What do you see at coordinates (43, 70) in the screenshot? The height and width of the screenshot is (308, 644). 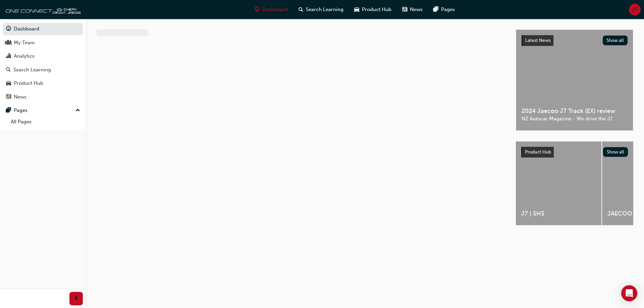 I see `a: Search Learning` at bounding box center [43, 70].